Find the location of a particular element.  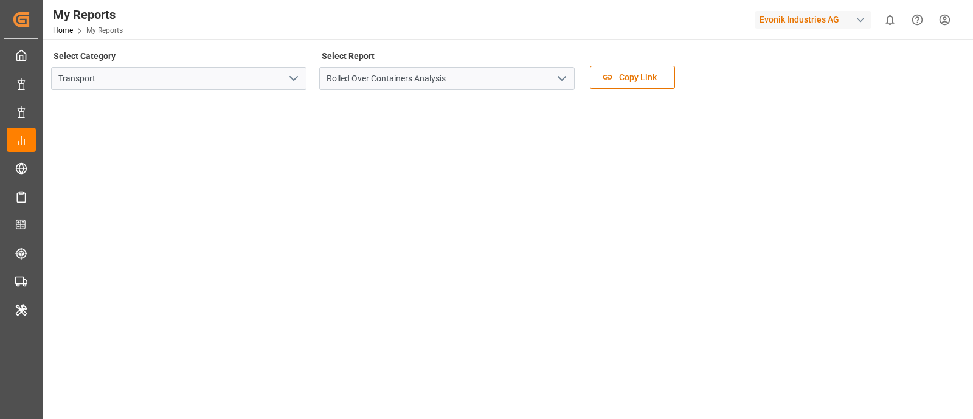

button: Help Center is located at coordinates (917, 19).